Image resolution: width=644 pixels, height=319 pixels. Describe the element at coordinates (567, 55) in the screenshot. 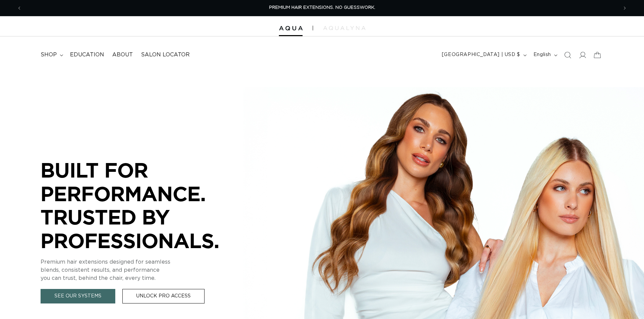

I see `summary: Search` at that location.